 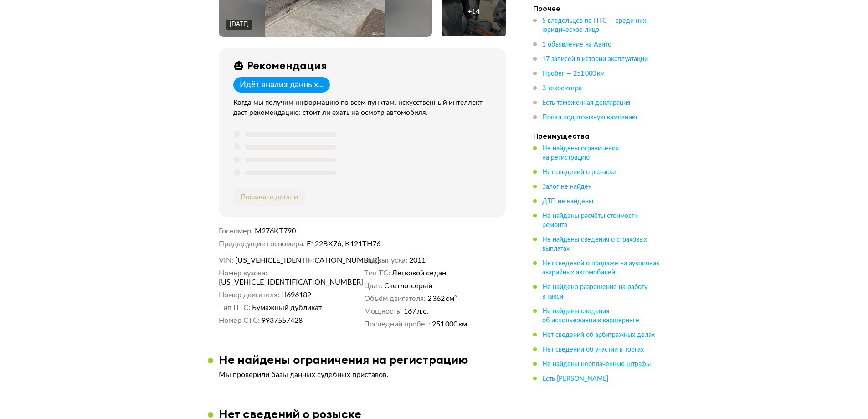 I want to click on span: 2011, so click(x=418, y=260).